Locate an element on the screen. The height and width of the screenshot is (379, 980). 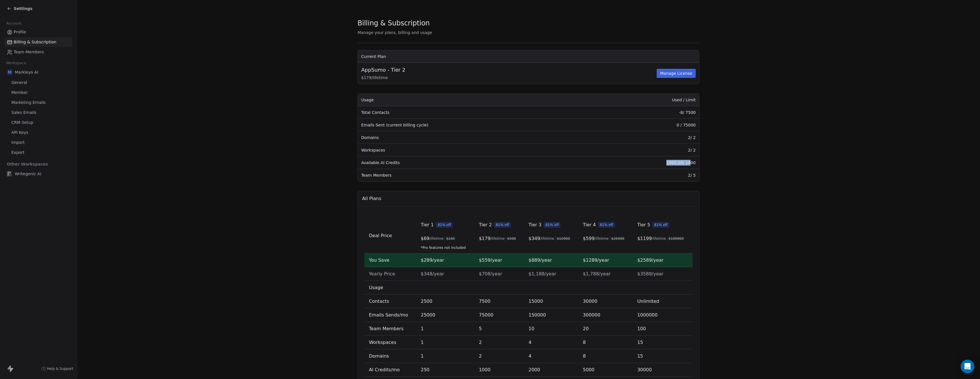
a: Billing & Subscription is located at coordinates (38, 42).